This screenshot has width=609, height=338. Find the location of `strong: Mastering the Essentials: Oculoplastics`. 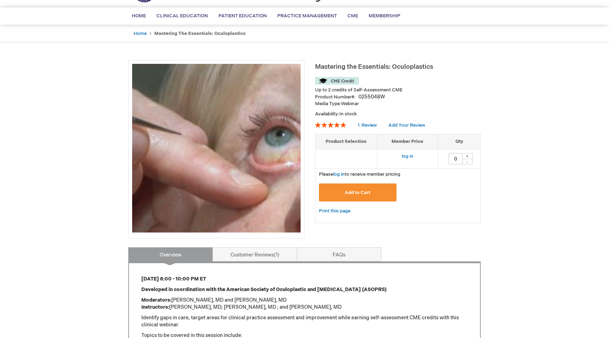

strong: Mastering the Essentials: Oculoplastics is located at coordinates (200, 34).